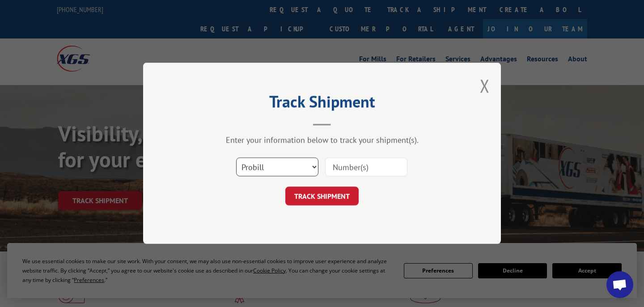 The image size is (644, 307). Describe the element at coordinates (366, 167) in the screenshot. I see `input: Number(s)` at that location.